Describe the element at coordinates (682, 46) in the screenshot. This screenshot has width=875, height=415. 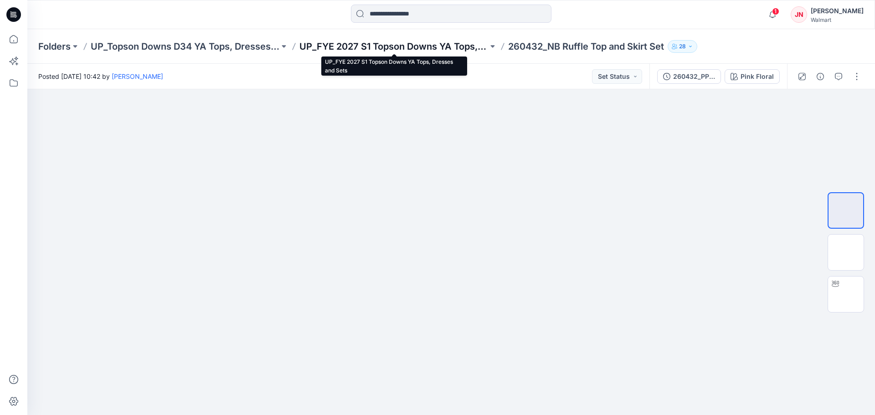
I see `p: 28` at that location.